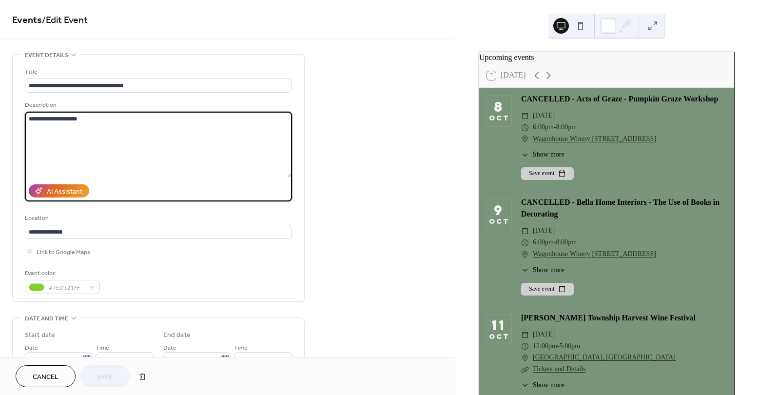 Image resolution: width=758 pixels, height=395 pixels. What do you see at coordinates (45, 377) in the screenshot?
I see `span: Cancel` at bounding box center [45, 377].